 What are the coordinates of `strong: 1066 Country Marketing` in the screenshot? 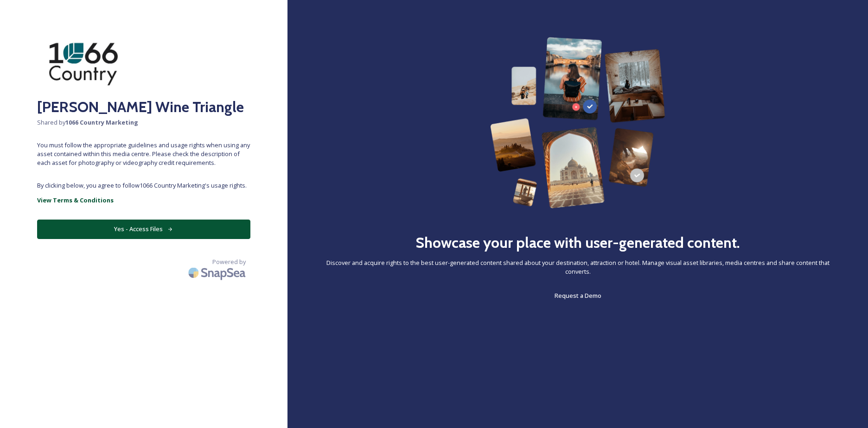 It's located at (102, 122).